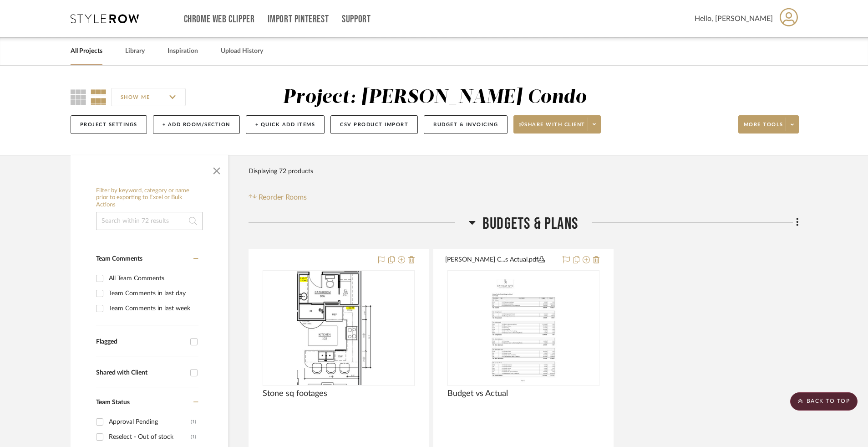 The height and width of the screenshot is (447, 868). I want to click on button: Reorder Rooms, so click(278, 197).